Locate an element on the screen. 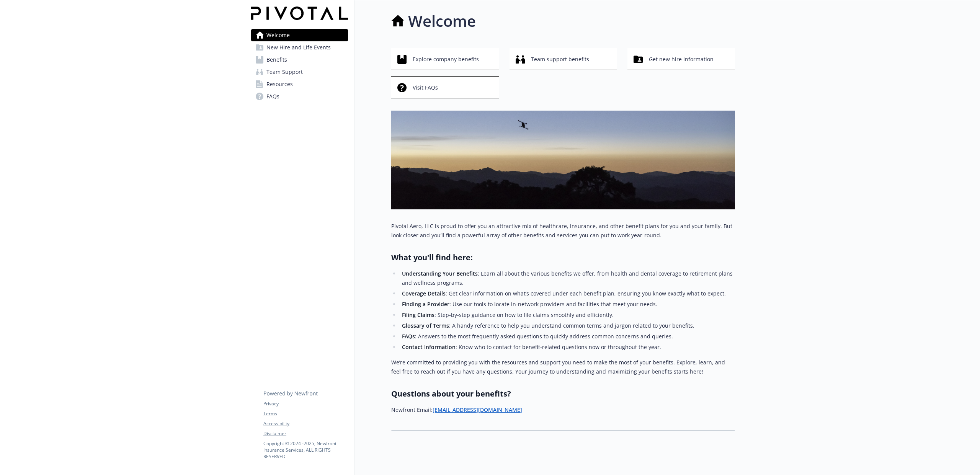 Image resolution: width=980 pixels, height=475 pixels. a: FAQs is located at coordinates (299, 96).